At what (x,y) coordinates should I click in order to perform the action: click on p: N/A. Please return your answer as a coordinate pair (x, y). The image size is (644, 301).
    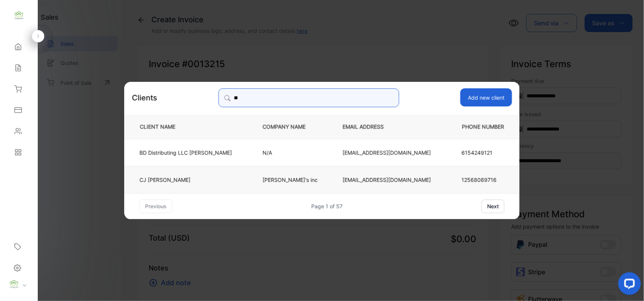
    Looking at the image, I should click on (290, 152).